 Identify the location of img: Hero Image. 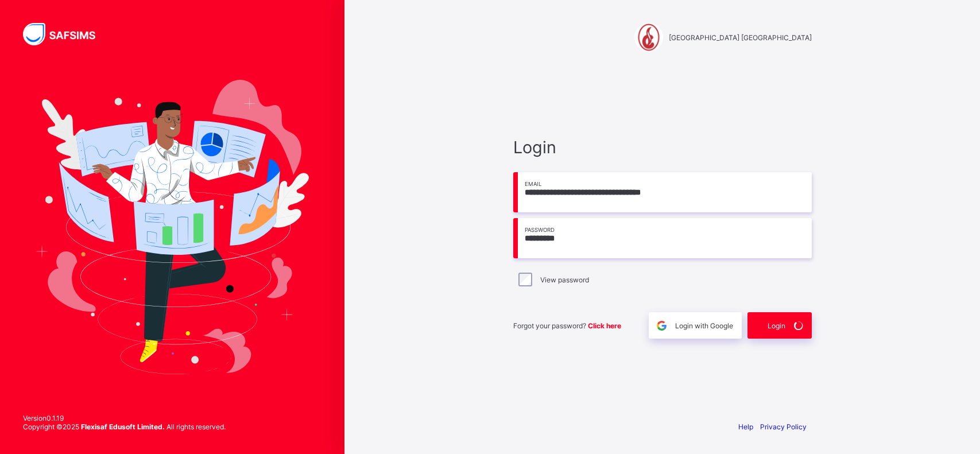
(172, 227).